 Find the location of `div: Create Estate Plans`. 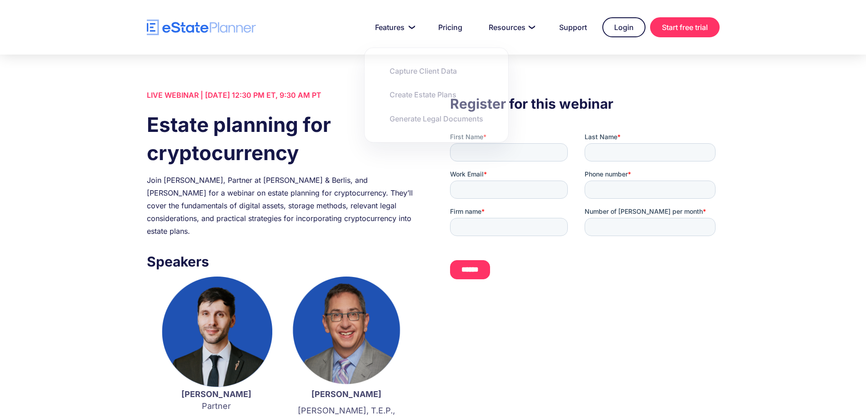

div: Create Estate Plans is located at coordinates (423, 95).